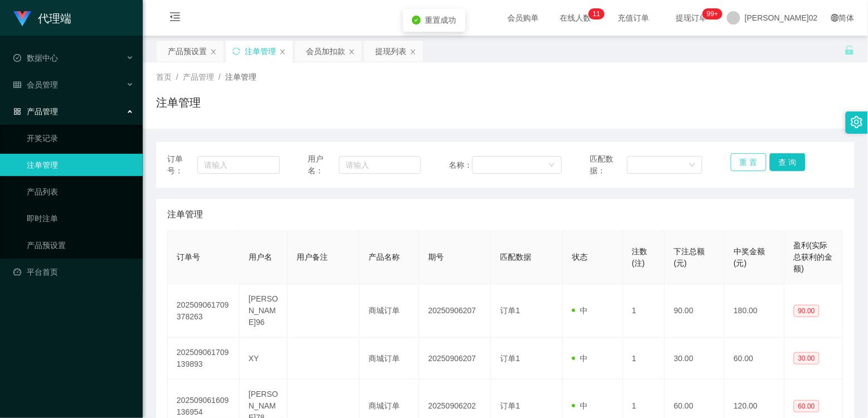 The image size is (868, 418). Describe the element at coordinates (80, 218) in the screenshot. I see `a: 即时注单` at that location.